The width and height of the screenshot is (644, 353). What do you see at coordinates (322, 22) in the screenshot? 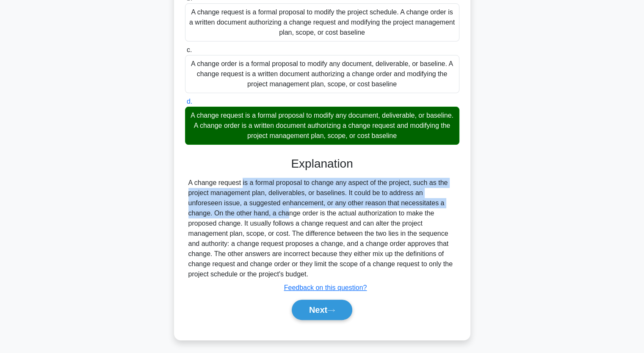
I see `div: A change request is a formal proposal to modify the project schedule. A change order is a written...` at bounding box center [322, 22].